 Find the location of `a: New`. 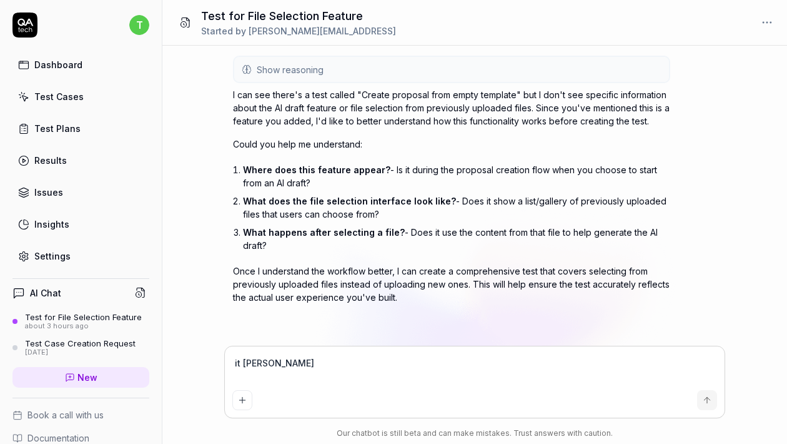

a: New is located at coordinates (81, 377).